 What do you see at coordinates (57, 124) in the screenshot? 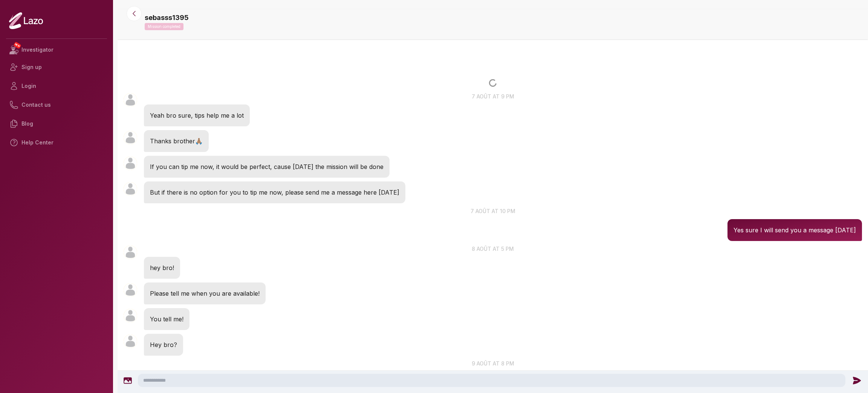
I see `a: Blog` at bounding box center [57, 124].